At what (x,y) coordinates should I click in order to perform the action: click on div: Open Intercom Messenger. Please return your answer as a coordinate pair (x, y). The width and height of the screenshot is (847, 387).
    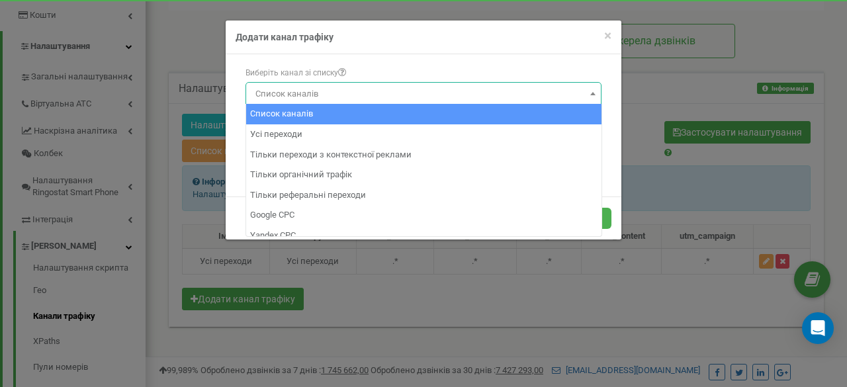
    Looking at the image, I should click on (818, 328).